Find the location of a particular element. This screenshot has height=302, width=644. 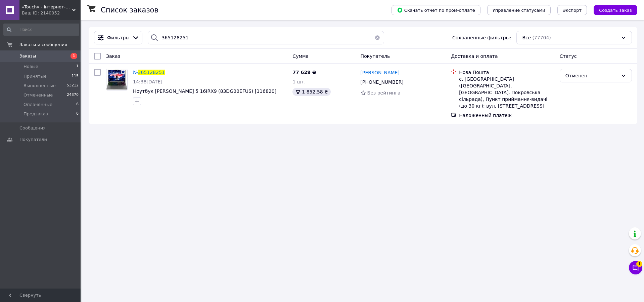

span: 53212 is located at coordinates (72, 86).